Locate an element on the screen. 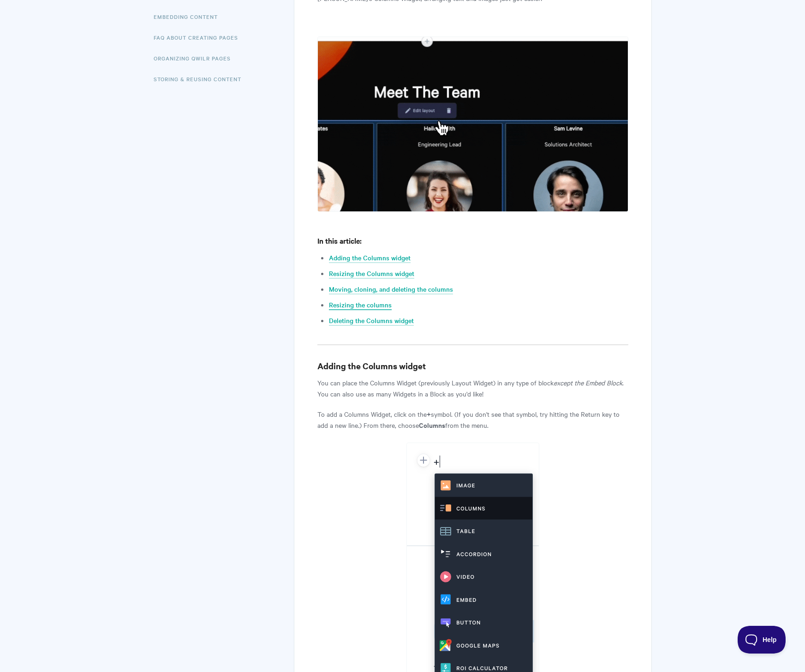 The height and width of the screenshot is (672, 805). a: Resizing the Columns widget is located at coordinates (371, 274).